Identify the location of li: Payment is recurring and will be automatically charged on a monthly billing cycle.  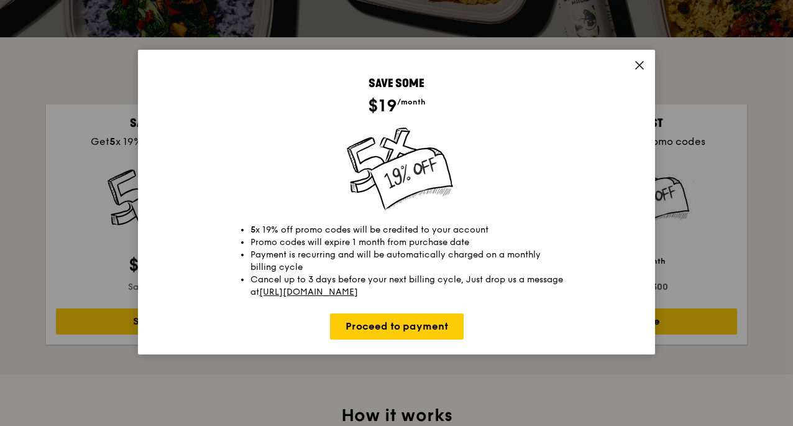
(409, 261).